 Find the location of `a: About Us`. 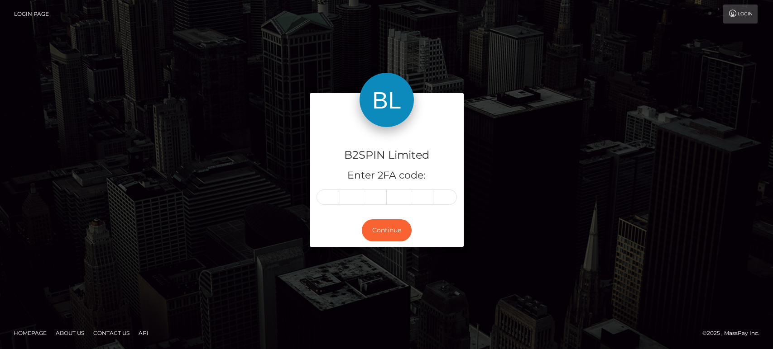

a: About Us is located at coordinates (70, 333).